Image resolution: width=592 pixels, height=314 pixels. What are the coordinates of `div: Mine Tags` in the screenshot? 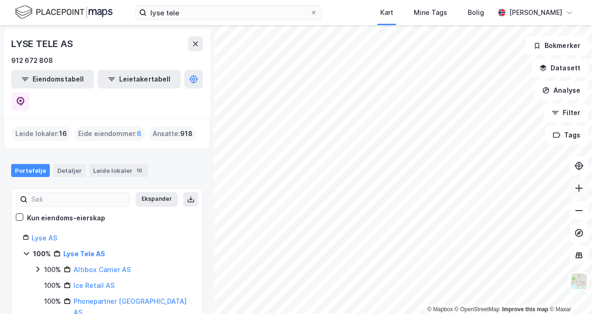 It's located at (431, 13).